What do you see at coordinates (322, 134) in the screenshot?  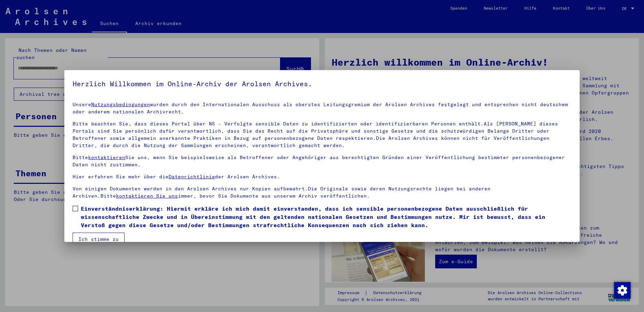 I see `p: Bitte beachten Sie, dass dieses Portal über NS - Verfolgte sensible Daten zu identifizierten oder...` at bounding box center [322, 134].